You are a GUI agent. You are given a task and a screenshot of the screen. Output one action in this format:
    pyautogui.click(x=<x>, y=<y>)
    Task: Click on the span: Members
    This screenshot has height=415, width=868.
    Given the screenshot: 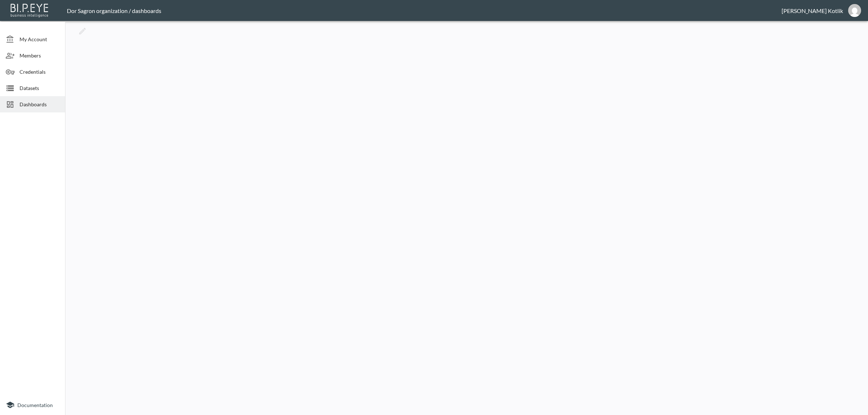 What is the action you would take?
    pyautogui.click(x=40, y=56)
    